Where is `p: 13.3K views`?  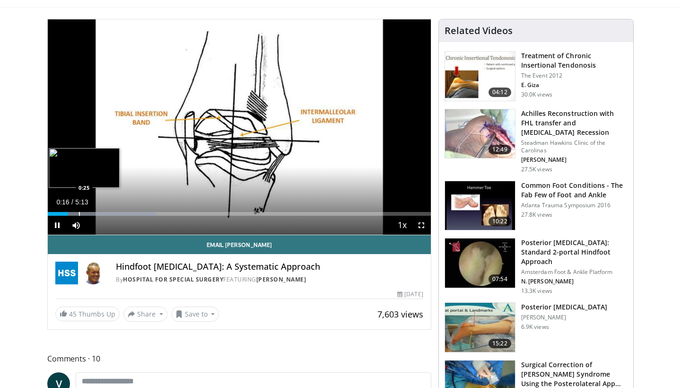 p: 13.3K views is located at coordinates (537, 291).